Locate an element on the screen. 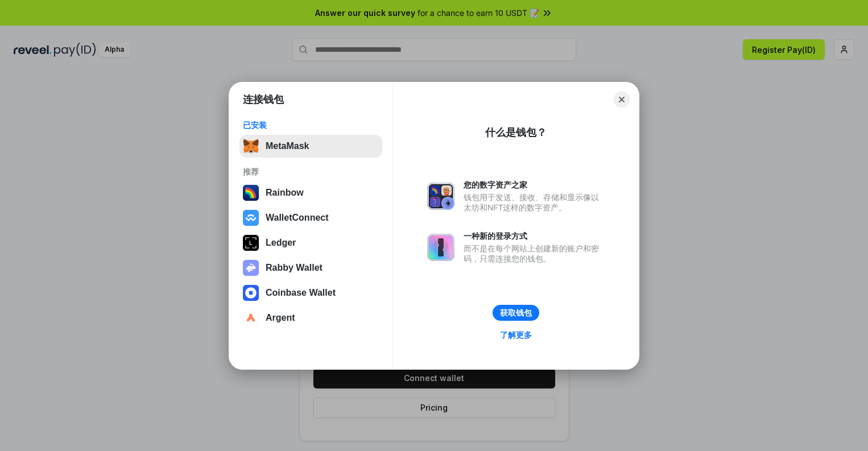 Image resolution: width=868 pixels, height=451 pixels. button: Coinbase Wallet is located at coordinates (311, 293).